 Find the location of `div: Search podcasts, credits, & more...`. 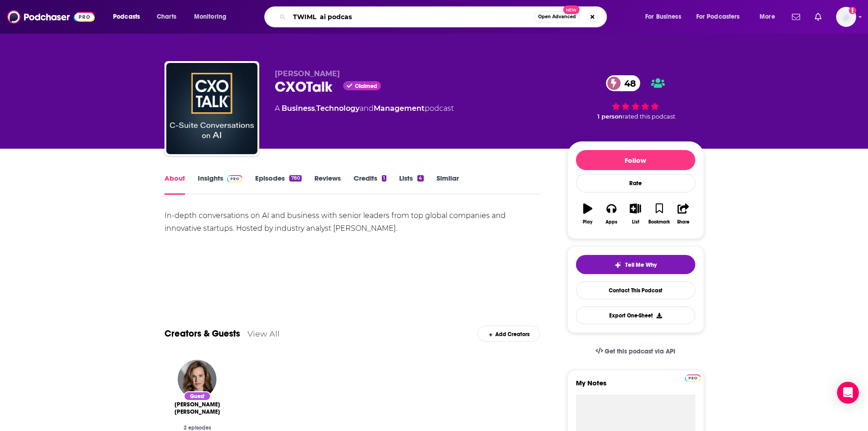

div: Search podcasts, credits, & more... is located at coordinates (444, 17).